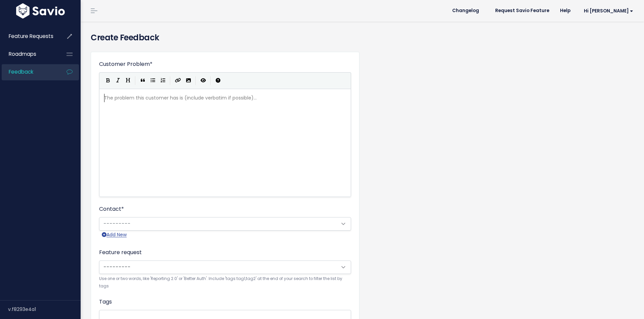 This screenshot has width=644, height=319. I want to click on img: logo-white.9d6f32f41409.svg, so click(40, 11).